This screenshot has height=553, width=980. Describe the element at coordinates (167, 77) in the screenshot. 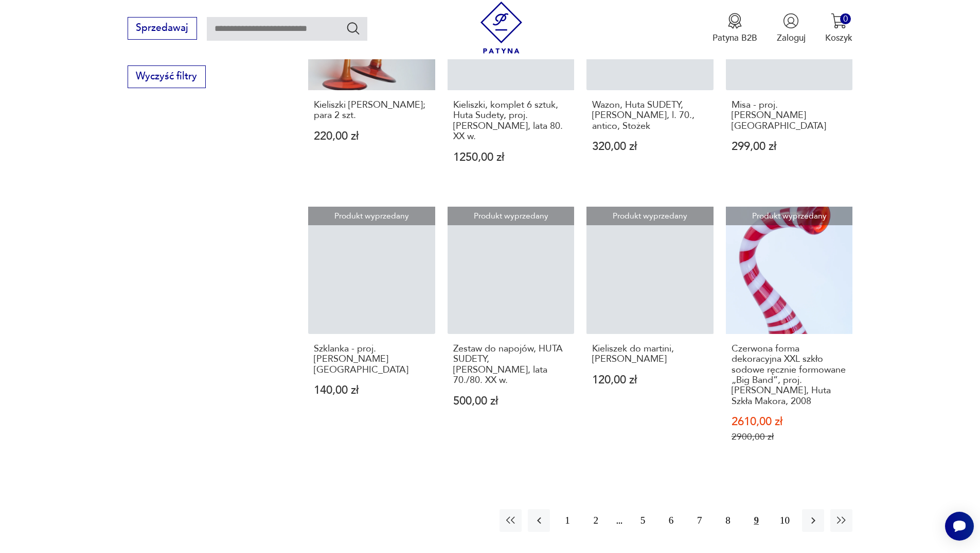

I see `button: Wyczyść filtry` at that location.